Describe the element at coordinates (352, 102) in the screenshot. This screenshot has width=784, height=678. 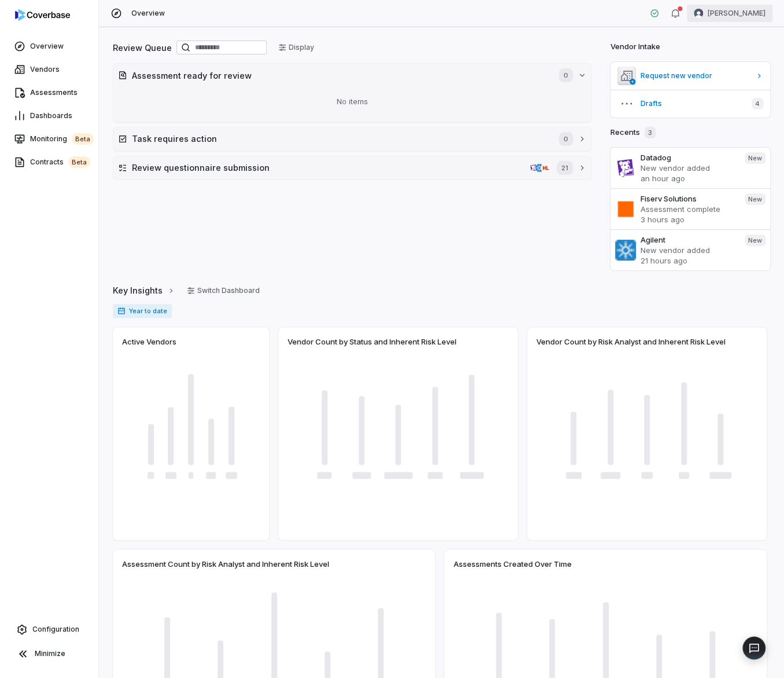
I see `div: No items` at that location.